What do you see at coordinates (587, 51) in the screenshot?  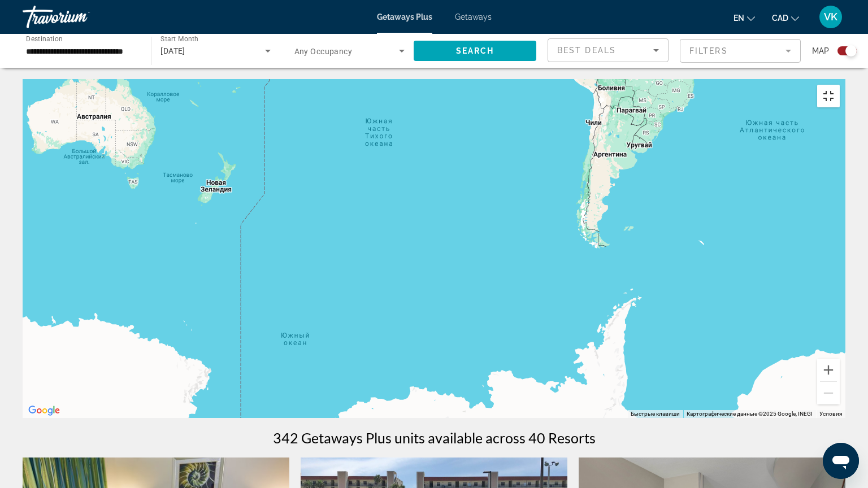 I see `span: Best Deals` at bounding box center [587, 51].